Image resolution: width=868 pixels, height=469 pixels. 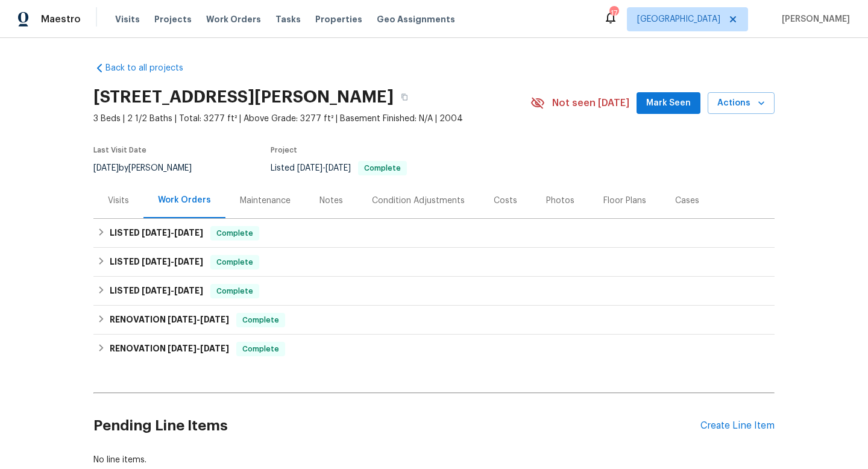 I want to click on button: Mark Seen, so click(x=668, y=103).